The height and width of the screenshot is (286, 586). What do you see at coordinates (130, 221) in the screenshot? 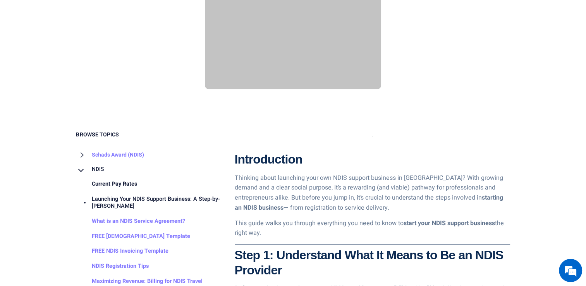
I see `a: What is an NDIS Service Agreement?` at bounding box center [130, 221].